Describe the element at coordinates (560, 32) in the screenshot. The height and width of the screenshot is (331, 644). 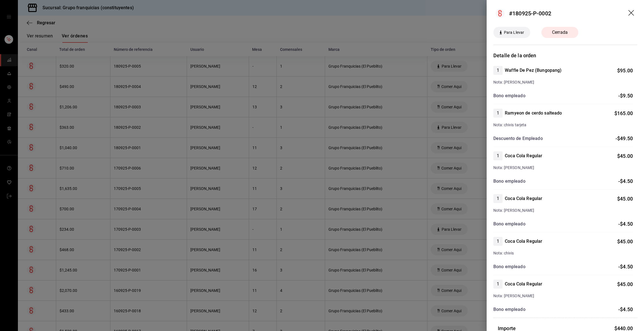
I see `span: Cerrada` at that location.